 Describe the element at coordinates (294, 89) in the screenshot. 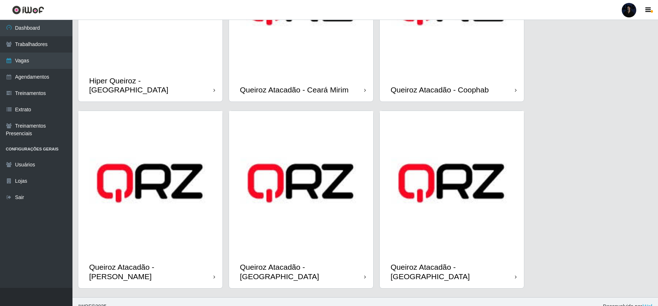

I see `div: Queiroz Atacadão - Ceará Mirim` at that location.